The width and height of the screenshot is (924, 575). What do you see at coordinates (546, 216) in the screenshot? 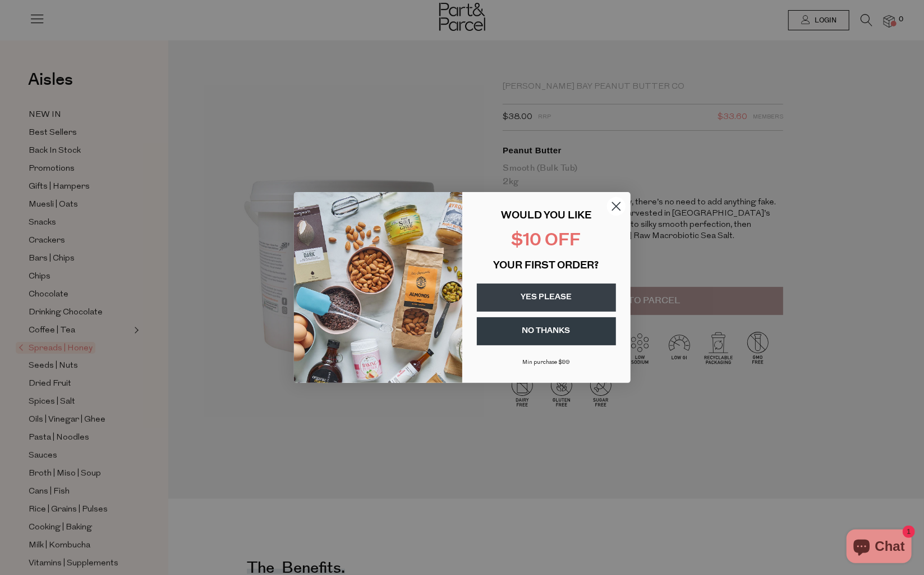
I see `span: WOULD YOU LIKE` at bounding box center [546, 216].